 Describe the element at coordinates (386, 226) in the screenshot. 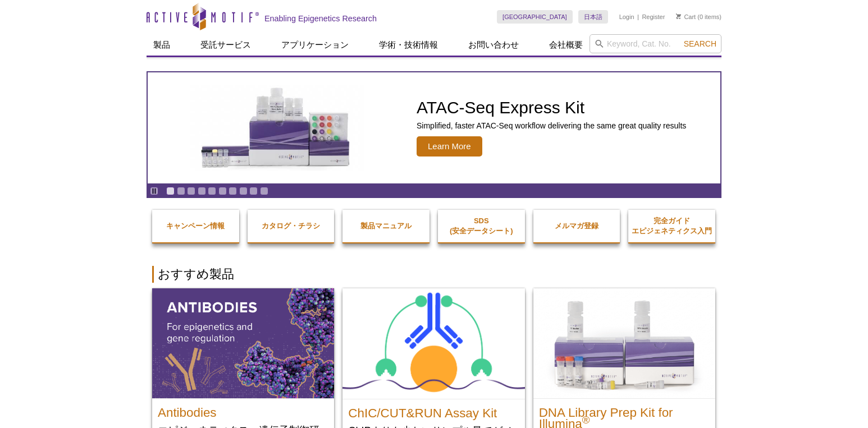

I see `a: 製品マニュアル` at that location.